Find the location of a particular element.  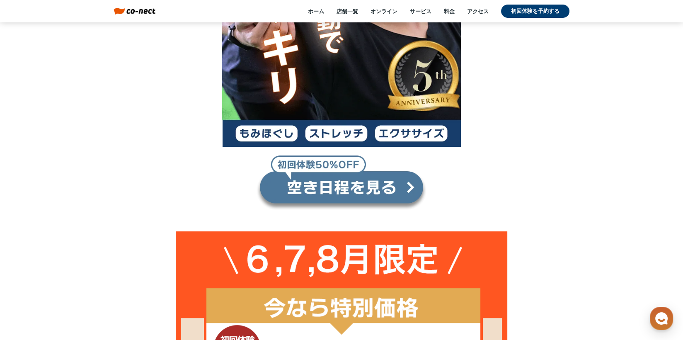

a: 設定 is located at coordinates (133, 273).